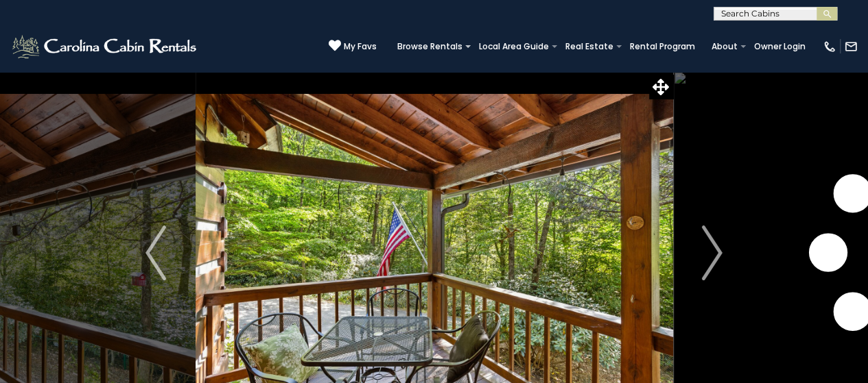 The image size is (868, 383). I want to click on img: White-1-2.png, so click(105, 47).